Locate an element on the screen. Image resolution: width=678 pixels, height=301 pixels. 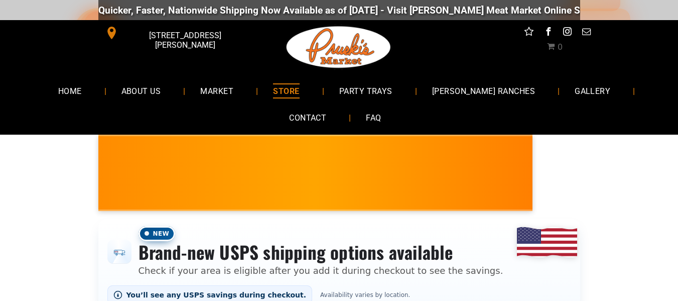
span: 0 is located at coordinates (560, 47).